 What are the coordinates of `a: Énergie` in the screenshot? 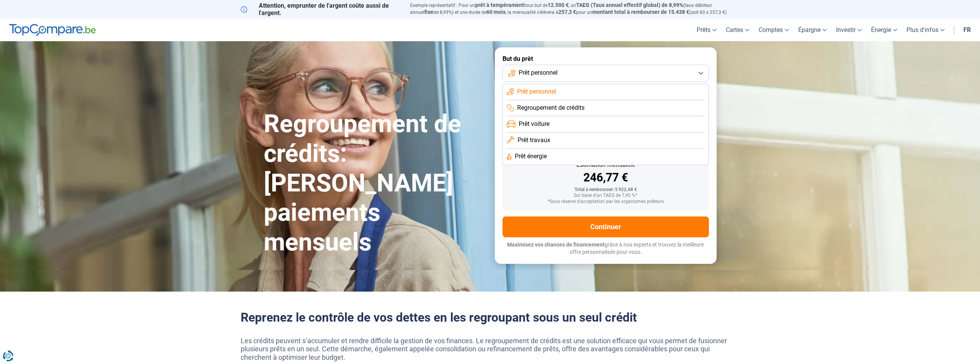 It's located at (884, 30).